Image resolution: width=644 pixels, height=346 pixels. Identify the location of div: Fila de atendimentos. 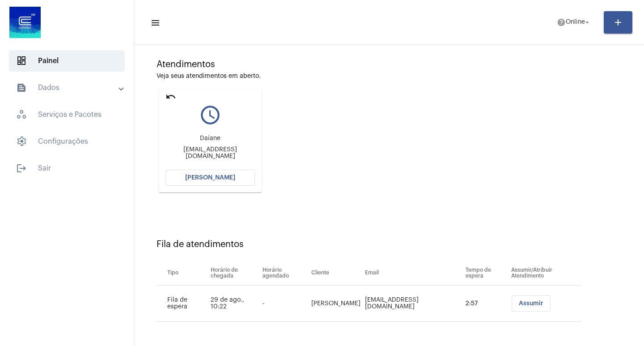
(389, 244).